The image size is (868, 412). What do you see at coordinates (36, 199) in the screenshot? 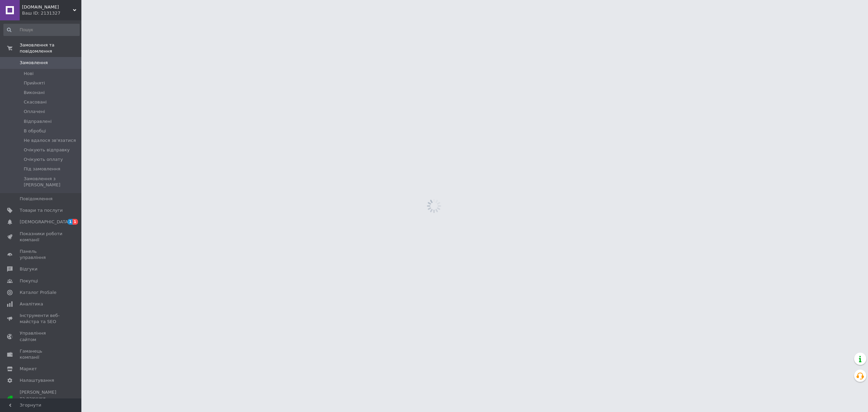
I see `span: Повідомлення` at bounding box center [36, 199].